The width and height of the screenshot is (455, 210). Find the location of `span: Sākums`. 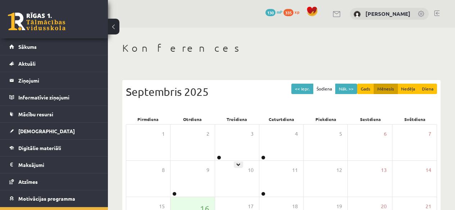

span: Sākums is located at coordinates (27, 47).